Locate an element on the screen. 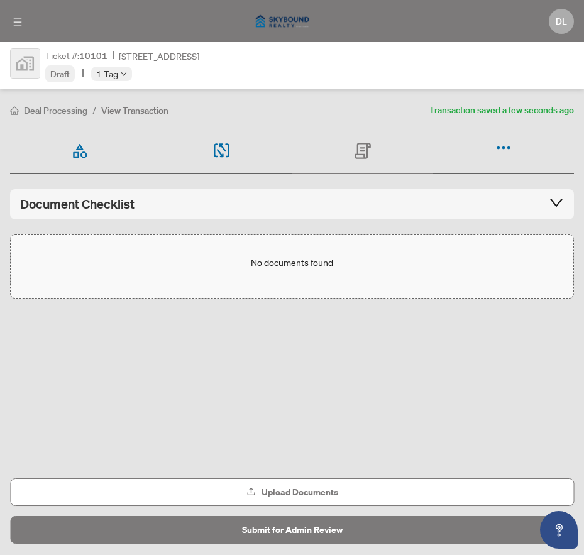 The image size is (584, 555). article: Transaction saved a few seconds ago is located at coordinates (502, 110).